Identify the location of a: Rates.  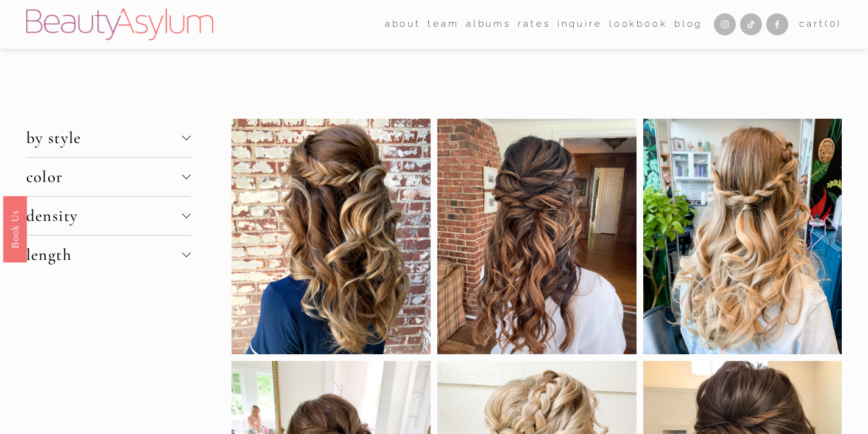
(534, 24).